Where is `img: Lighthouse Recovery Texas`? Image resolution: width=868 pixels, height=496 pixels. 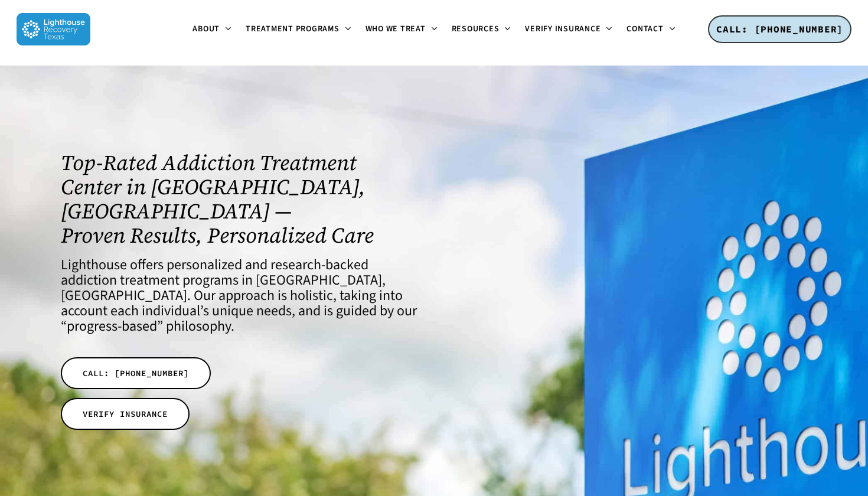 img: Lighthouse Recovery Texas is located at coordinates (53, 29).